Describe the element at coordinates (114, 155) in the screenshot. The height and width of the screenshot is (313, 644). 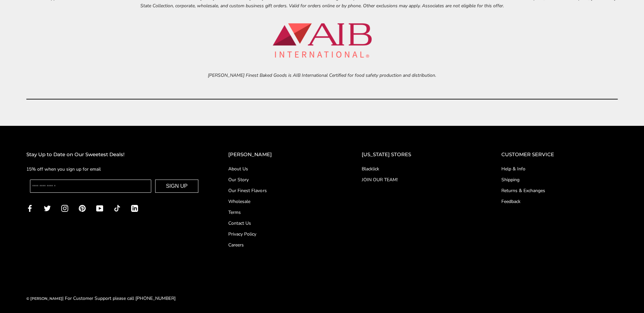
I see `h2: Stay Up to Date on Our Sweetest Deals!` at that location.